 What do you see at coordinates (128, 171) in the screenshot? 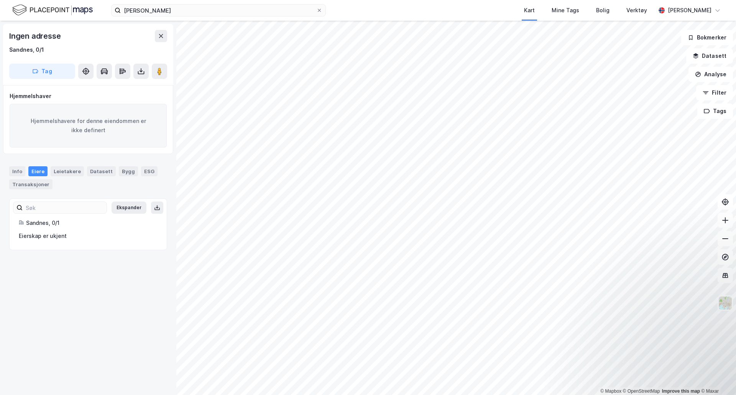
I see `div: Bygg` at bounding box center [128, 171].